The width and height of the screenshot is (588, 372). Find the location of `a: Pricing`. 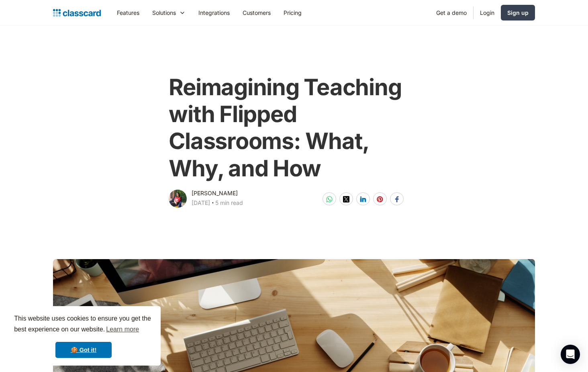

a: Pricing is located at coordinates (292, 13).